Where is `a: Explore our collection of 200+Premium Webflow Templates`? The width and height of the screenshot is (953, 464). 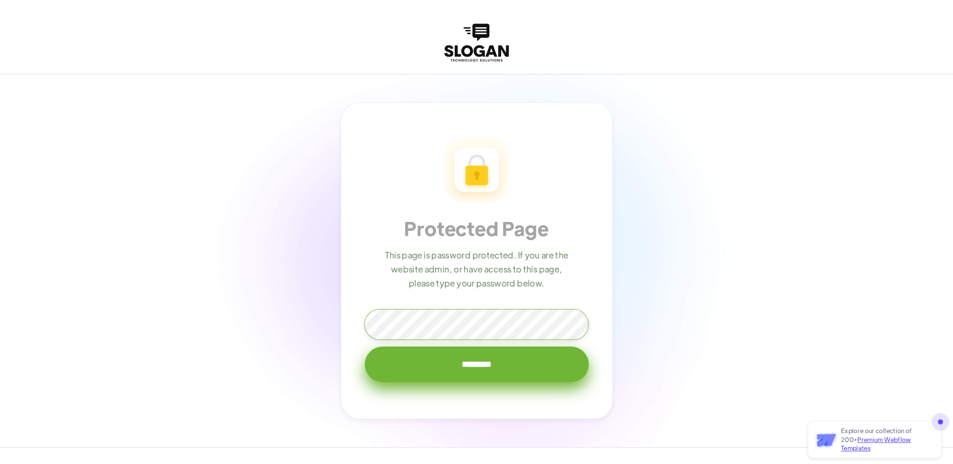
a: Explore our collection of 200+Premium Webflow Templates is located at coordinates (874, 440).